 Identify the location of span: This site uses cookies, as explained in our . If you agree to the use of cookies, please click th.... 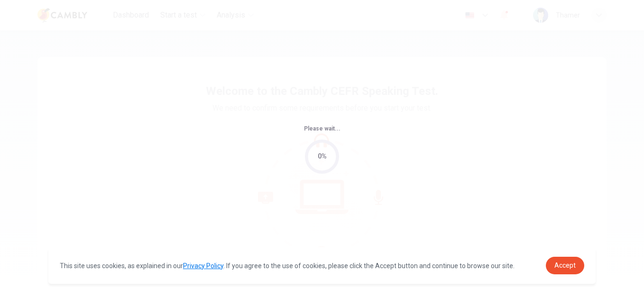
(287, 266).